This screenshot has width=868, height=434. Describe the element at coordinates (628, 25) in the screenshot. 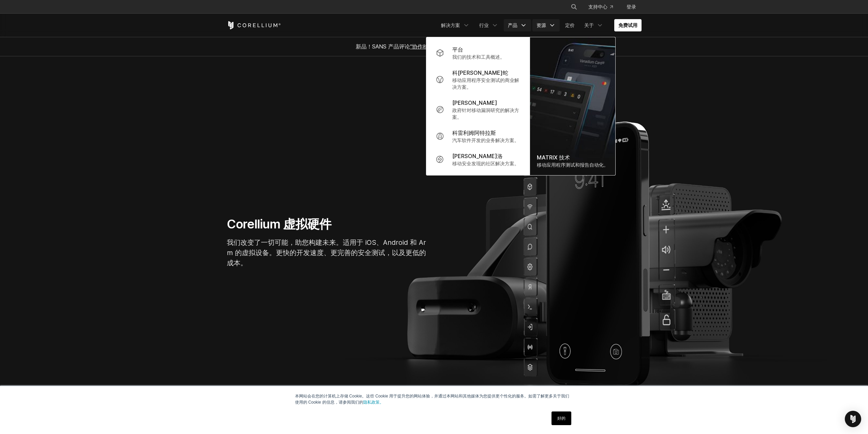

I see `font: 免费试用` at that location.